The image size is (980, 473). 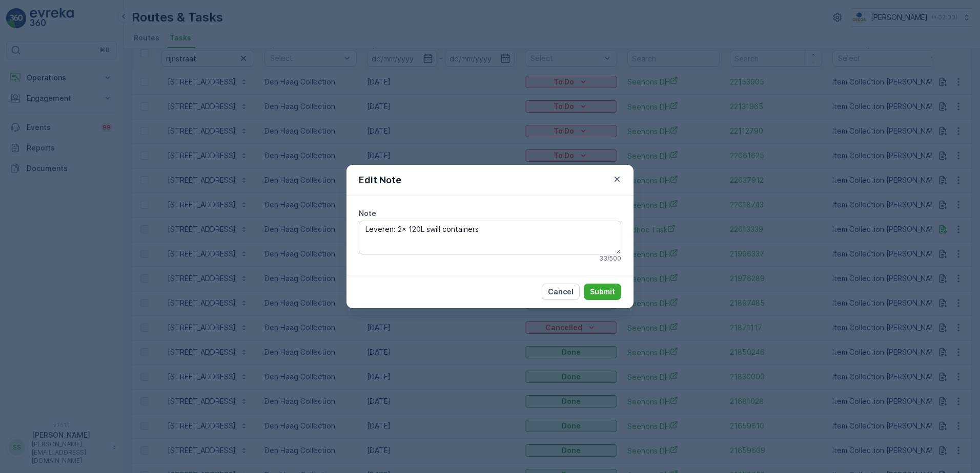 I want to click on p: 33 / 500, so click(x=610, y=259).